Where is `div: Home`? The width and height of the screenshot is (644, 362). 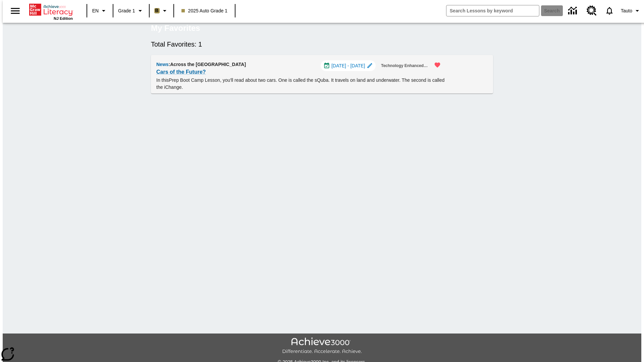
div: Home is located at coordinates (51, 11).